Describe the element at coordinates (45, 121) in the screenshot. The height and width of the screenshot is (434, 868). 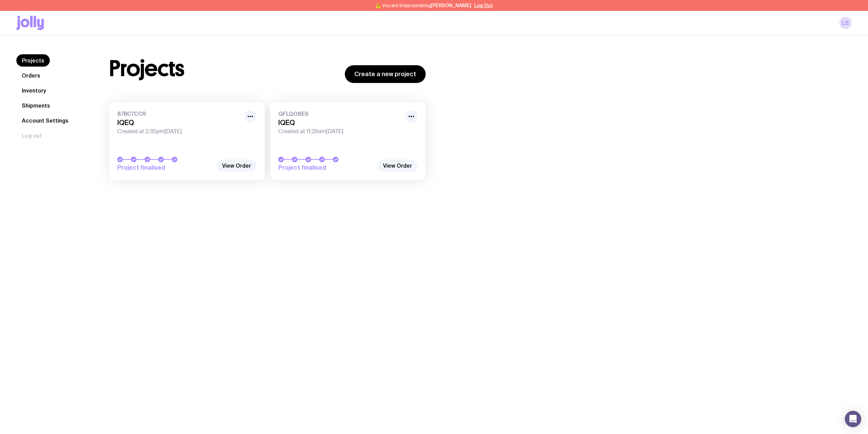
I see `a: Account Settings` at that location.